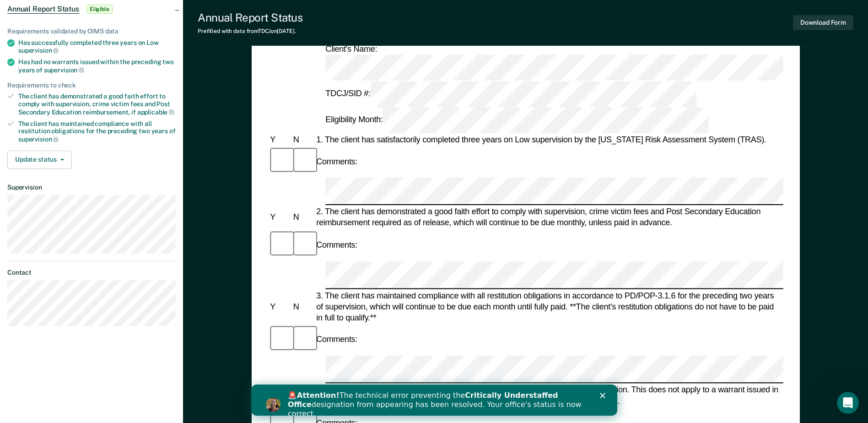 The width and height of the screenshot is (868, 423). What do you see at coordinates (97, 47) in the screenshot?
I see `div: Has successfully completed three years on Low` at bounding box center [97, 47].